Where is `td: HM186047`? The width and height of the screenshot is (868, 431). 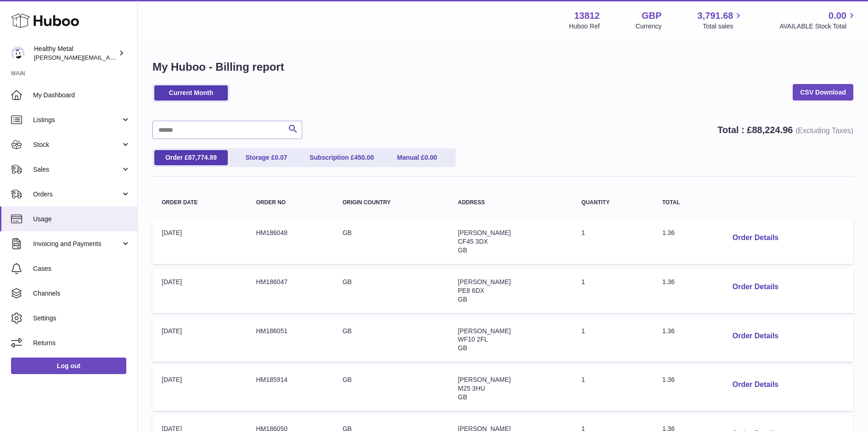 td: HM186047 is located at coordinates (290, 291).